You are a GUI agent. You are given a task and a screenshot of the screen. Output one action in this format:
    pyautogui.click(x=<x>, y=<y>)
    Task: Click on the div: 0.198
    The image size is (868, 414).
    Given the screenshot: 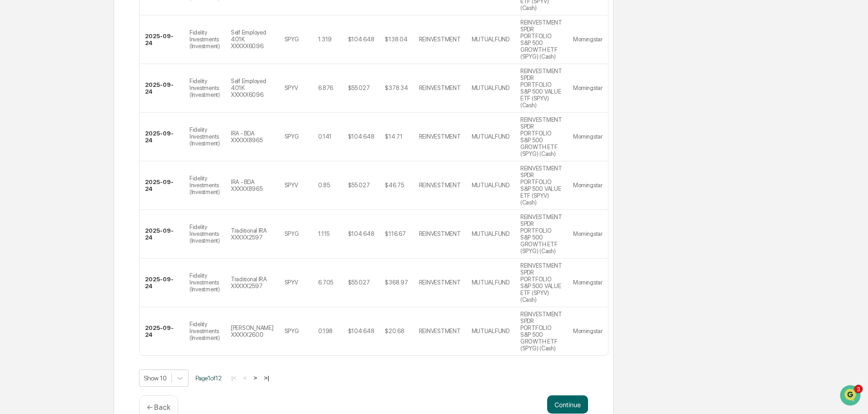 What is the action you would take?
    pyautogui.click(x=325, y=331)
    